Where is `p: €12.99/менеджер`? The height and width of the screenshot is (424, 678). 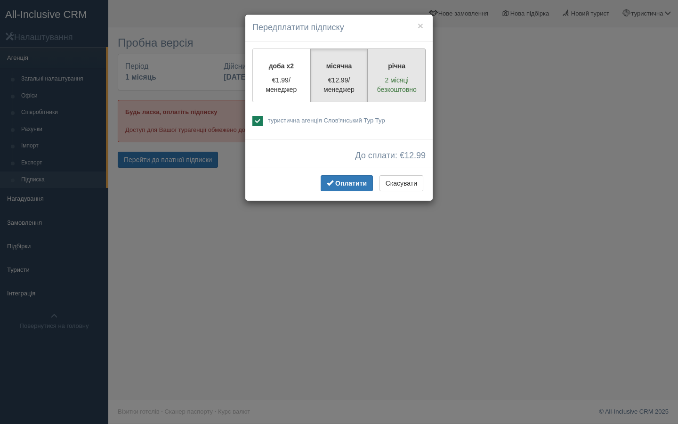
p: €12.99/менеджер is located at coordinates (339, 85).